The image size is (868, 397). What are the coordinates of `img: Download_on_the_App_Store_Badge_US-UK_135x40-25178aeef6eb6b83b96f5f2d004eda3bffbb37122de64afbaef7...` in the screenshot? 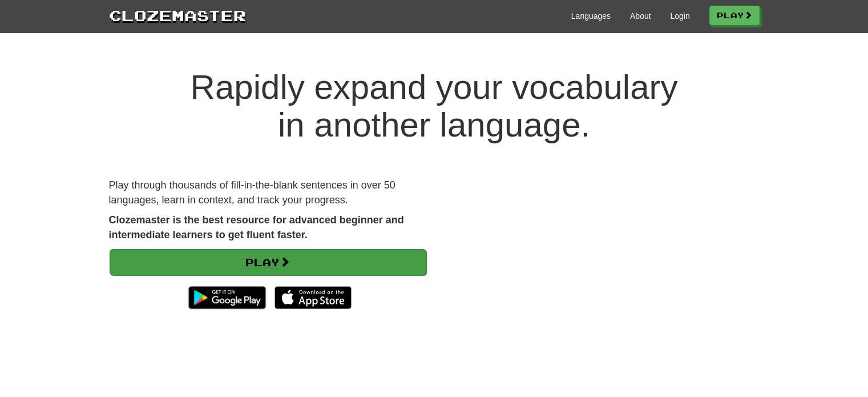 It's located at (313, 298).